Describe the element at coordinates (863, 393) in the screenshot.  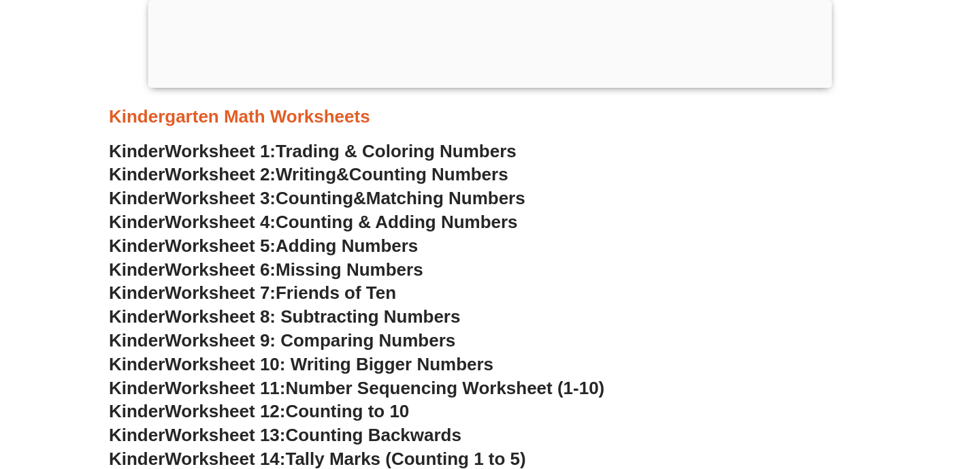
I see `div: Chat Widget` at that location.